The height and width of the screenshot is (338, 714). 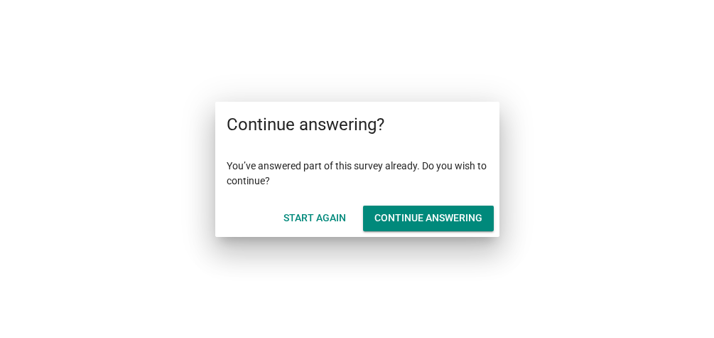 I want to click on button: Continue answering, so click(x=429, y=218).